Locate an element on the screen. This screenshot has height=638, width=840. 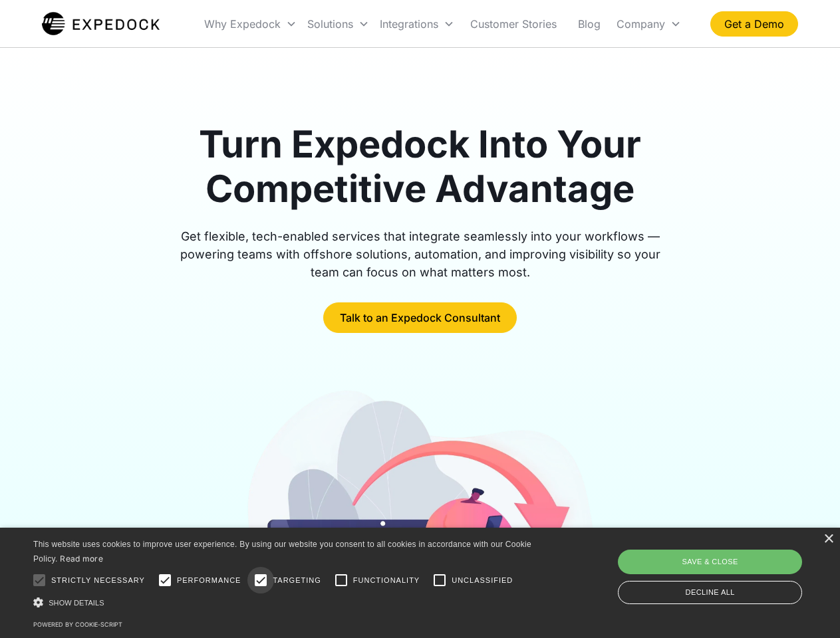
a: Get a Demo is located at coordinates (754, 24).